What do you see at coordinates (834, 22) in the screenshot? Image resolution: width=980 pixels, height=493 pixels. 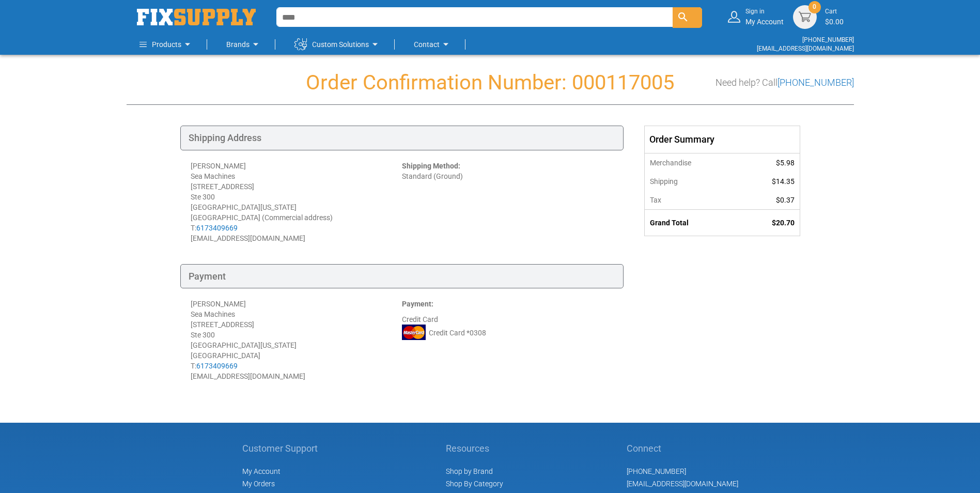 I see `span: $0.00` at bounding box center [834, 22].